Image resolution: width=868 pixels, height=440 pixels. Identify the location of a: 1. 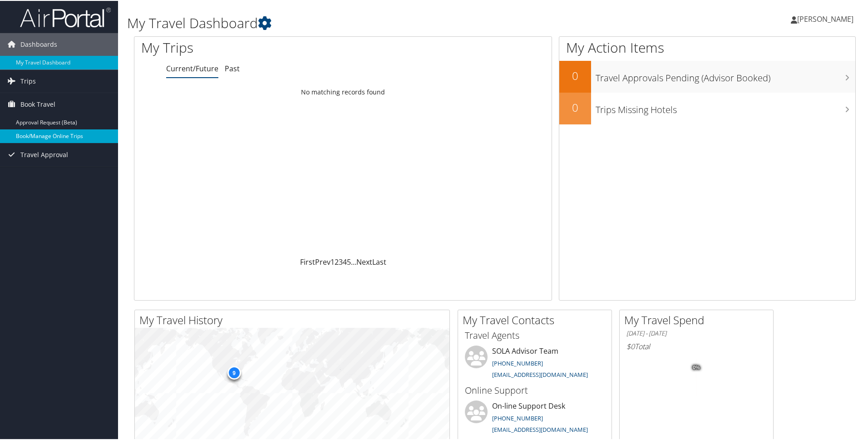
(332, 261).